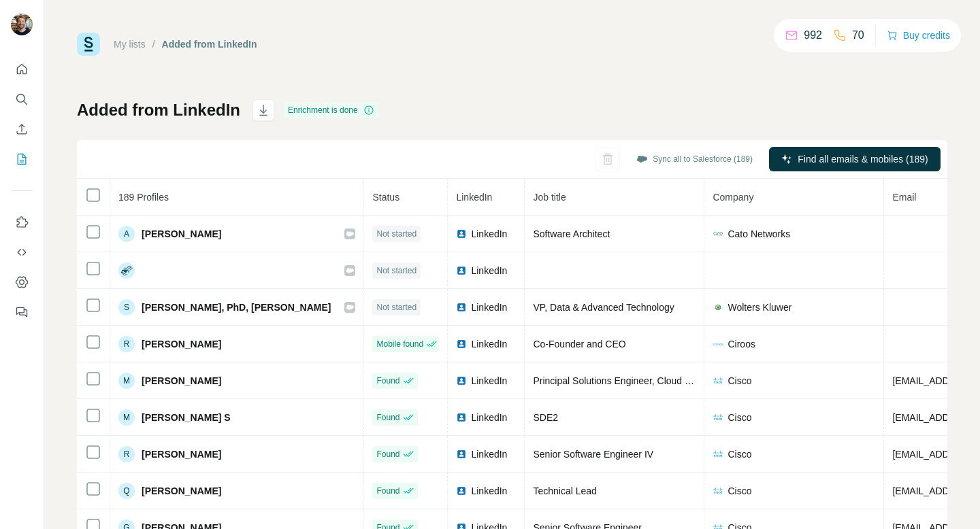 The image size is (980, 529). Describe the element at coordinates (21, 24) in the screenshot. I see `img: Avatar` at that location.